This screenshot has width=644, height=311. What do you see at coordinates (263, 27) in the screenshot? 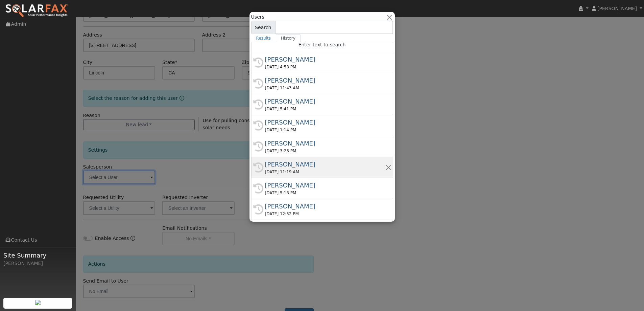
I see `span: Search` at bounding box center [263, 27].